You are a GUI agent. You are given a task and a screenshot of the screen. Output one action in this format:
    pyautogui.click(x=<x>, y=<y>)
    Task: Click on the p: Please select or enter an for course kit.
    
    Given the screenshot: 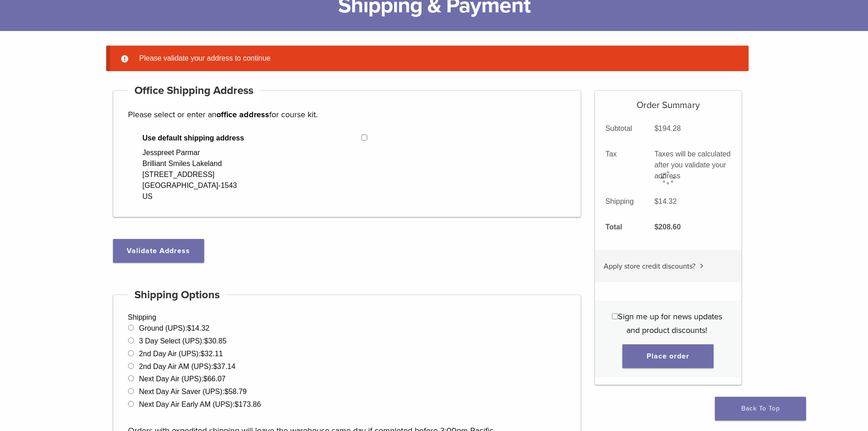 What is the action you would take?
    pyautogui.click(x=347, y=115)
    